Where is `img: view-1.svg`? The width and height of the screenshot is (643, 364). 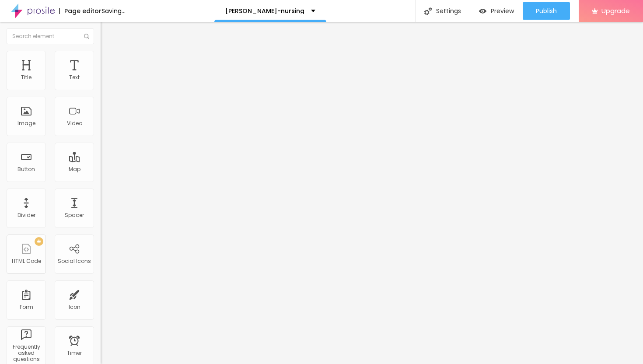 img: view-1.svg is located at coordinates (482, 11).